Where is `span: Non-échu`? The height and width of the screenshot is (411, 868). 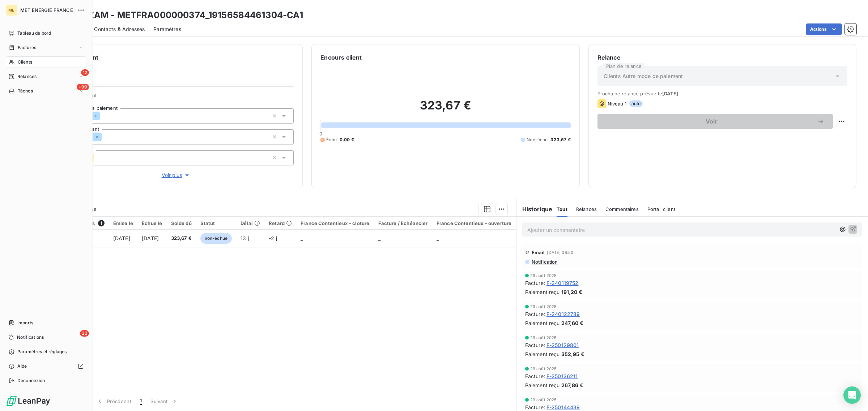 span: Non-échu is located at coordinates (537, 140).